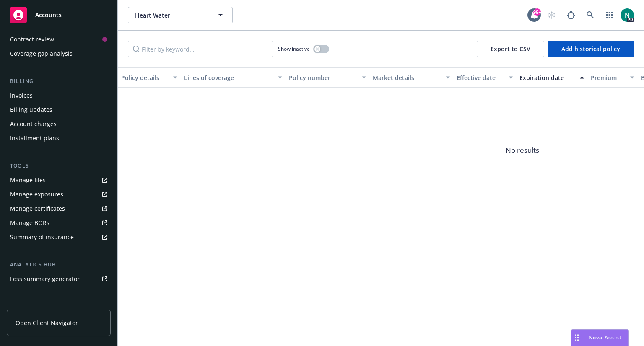 Image resolution: width=644 pixels, height=346 pixels. Describe the element at coordinates (58, 53) in the screenshot. I see `a: Coverage gap analysis` at that location.